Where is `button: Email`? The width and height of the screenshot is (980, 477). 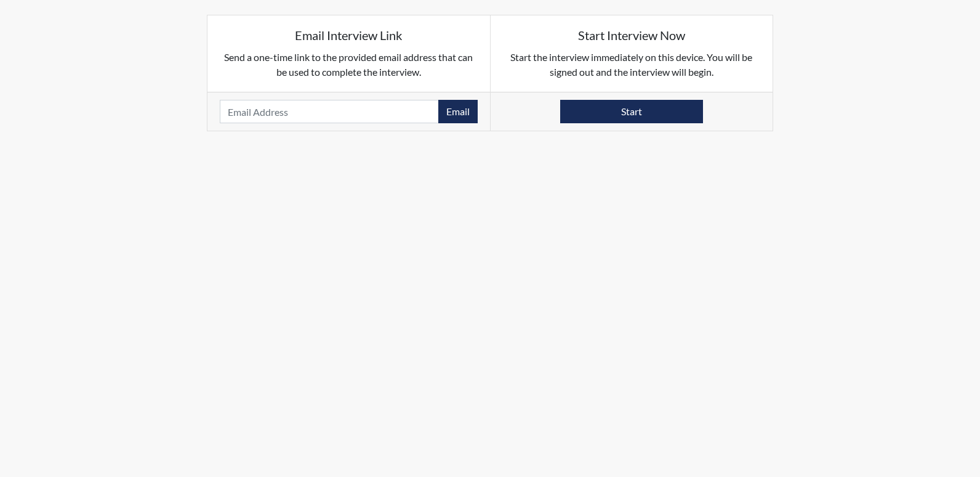 button: Email is located at coordinates (458, 111).